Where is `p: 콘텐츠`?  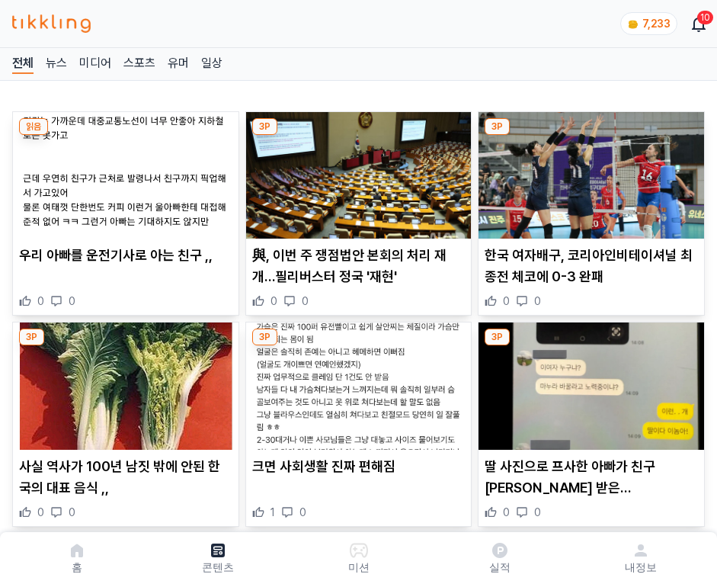 p: 콘텐츠 is located at coordinates (218, 567).